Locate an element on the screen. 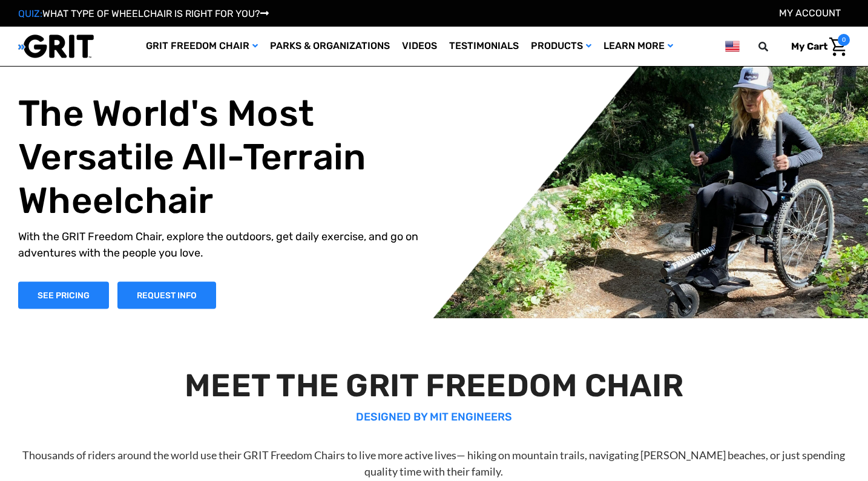  a: Shop Now is located at coordinates (63, 295).